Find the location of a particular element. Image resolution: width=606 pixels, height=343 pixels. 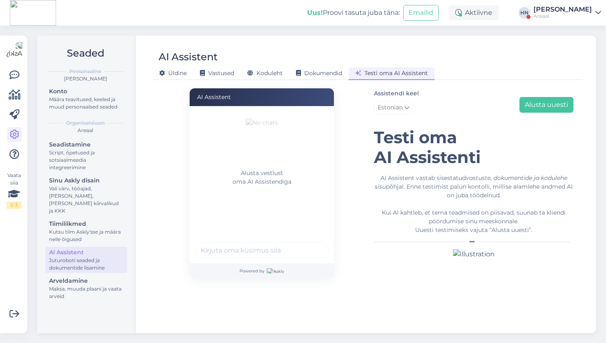

input: Kirjuta oma küsimus siia is located at coordinates (262, 250).